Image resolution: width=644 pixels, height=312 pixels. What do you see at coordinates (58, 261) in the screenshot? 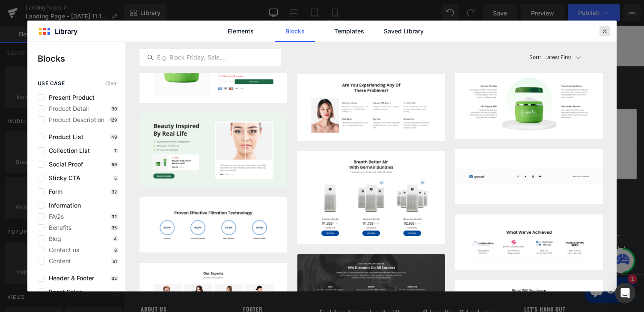
I see `span: Content` at bounding box center [58, 261].